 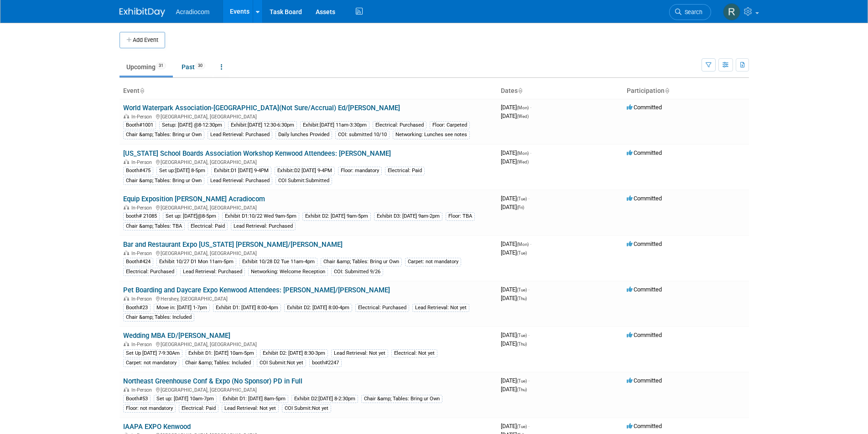 What do you see at coordinates (161, 66) in the screenshot?
I see `span: 31` at bounding box center [161, 66].